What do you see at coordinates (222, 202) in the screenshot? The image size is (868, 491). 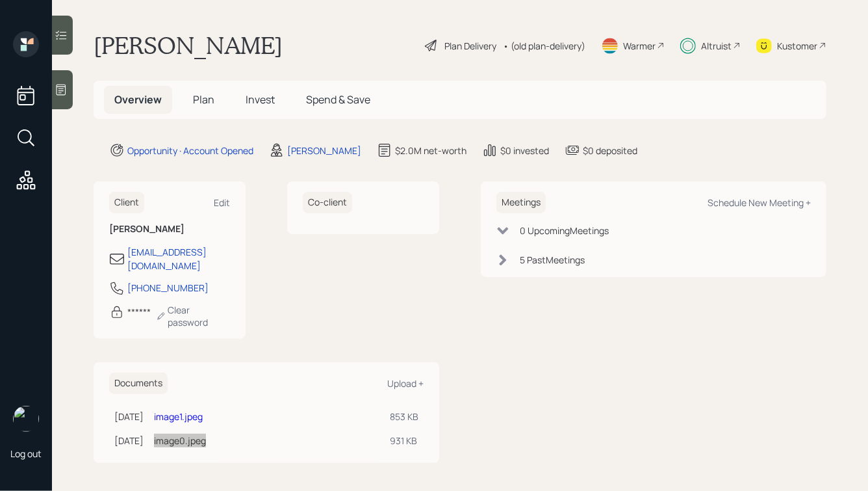 I see `div: Edit` at bounding box center [222, 202].